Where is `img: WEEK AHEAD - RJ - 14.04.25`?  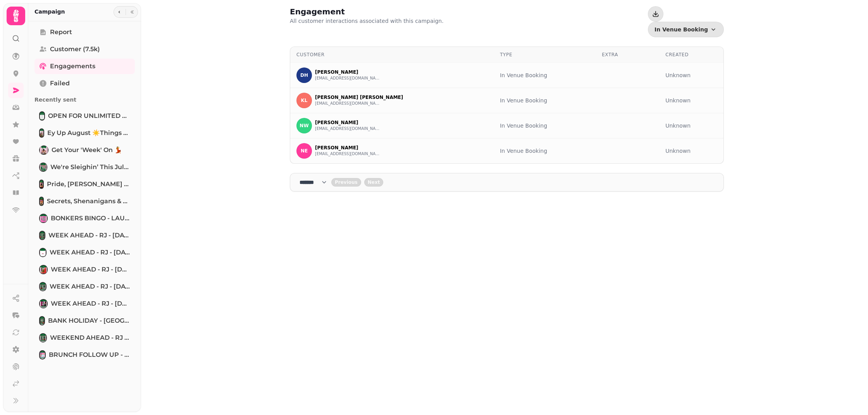
img: WEEK AHEAD - RJ - 14.04.25 is located at coordinates (43, 303).